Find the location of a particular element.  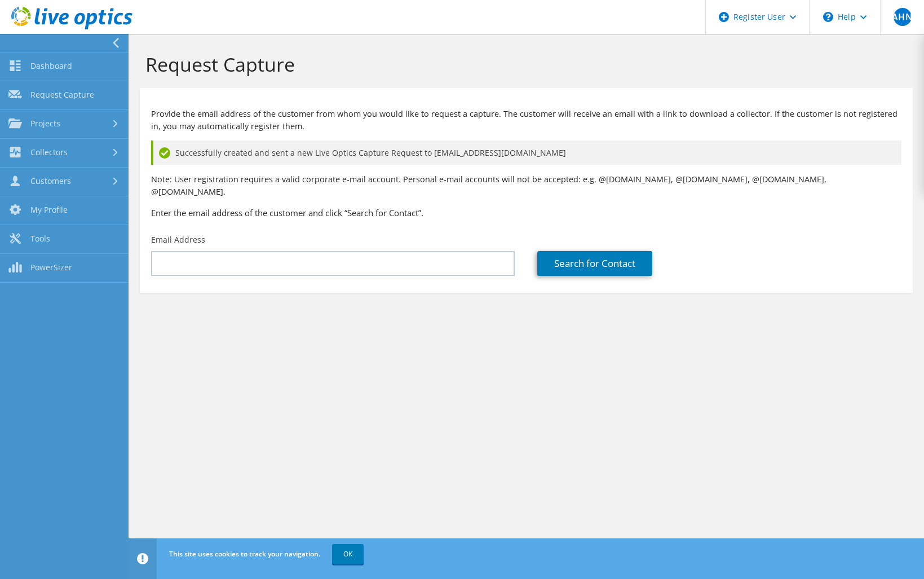

label: Email Address is located at coordinates (178, 239).